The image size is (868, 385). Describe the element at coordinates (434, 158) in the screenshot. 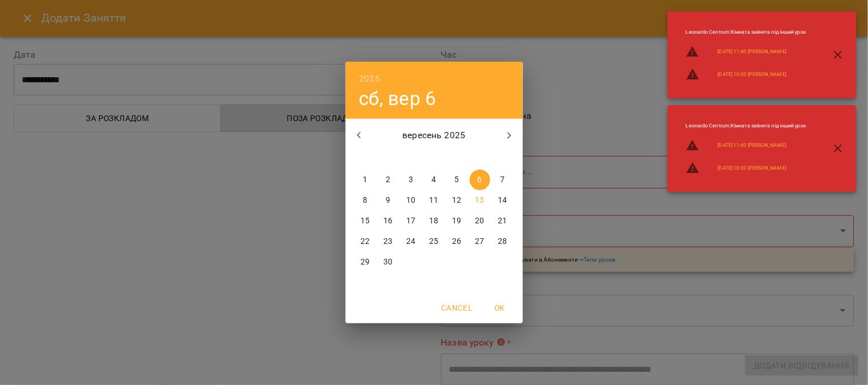

I see `span: чт` at that location.